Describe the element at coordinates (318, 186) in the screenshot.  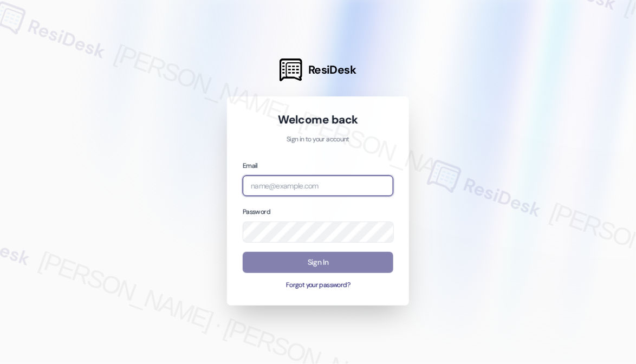
I see `input: name@example.com` at that location.